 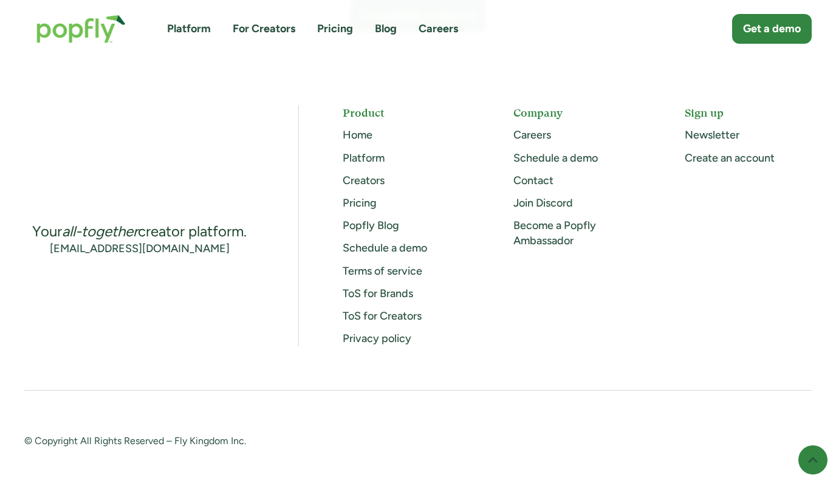 I want to click on a: Create an account, so click(x=730, y=158).